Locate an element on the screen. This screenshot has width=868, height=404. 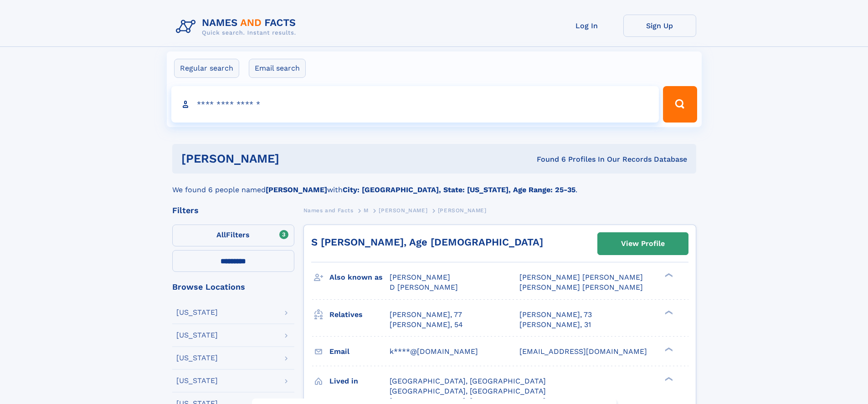
div: View Profile is located at coordinates (643, 244).